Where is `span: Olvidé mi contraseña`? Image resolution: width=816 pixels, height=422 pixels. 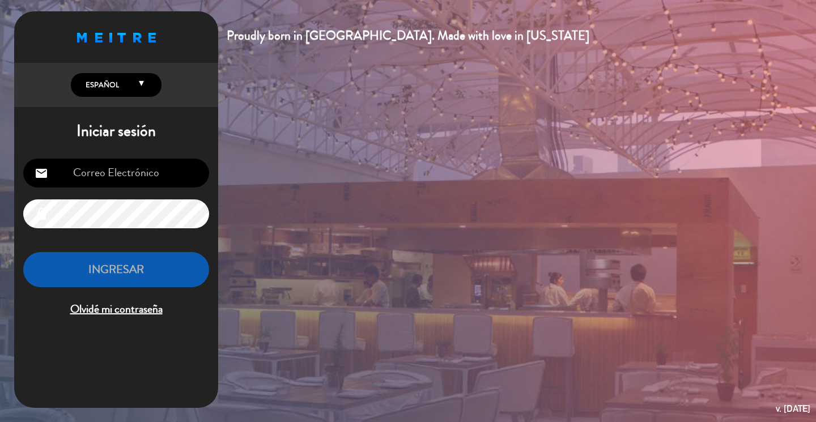
span: Olvidé mi contraseña is located at coordinates (116, 309).